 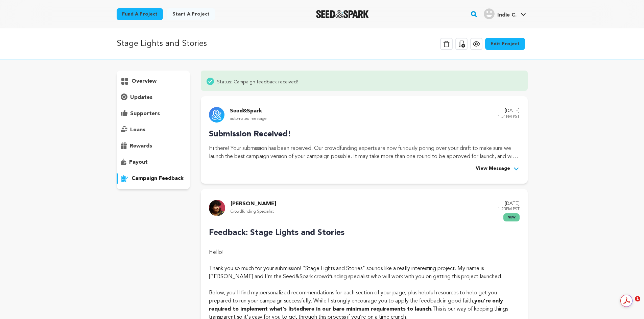 What do you see at coordinates (145, 114) in the screenshot?
I see `p: supporters` at bounding box center [145, 114].